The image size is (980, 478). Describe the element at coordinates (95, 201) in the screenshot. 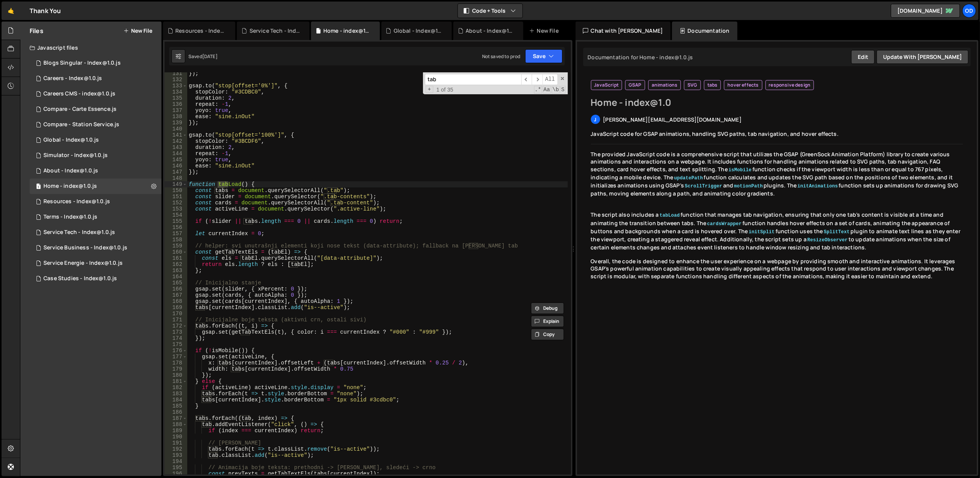

I see `div: 16150/43656.js` at that location.